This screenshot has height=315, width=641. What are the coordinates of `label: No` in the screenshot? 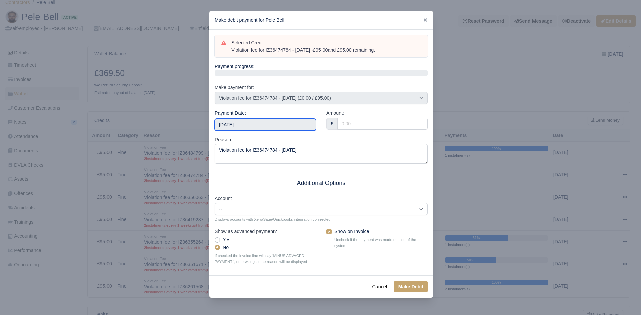 It's located at (226, 248).